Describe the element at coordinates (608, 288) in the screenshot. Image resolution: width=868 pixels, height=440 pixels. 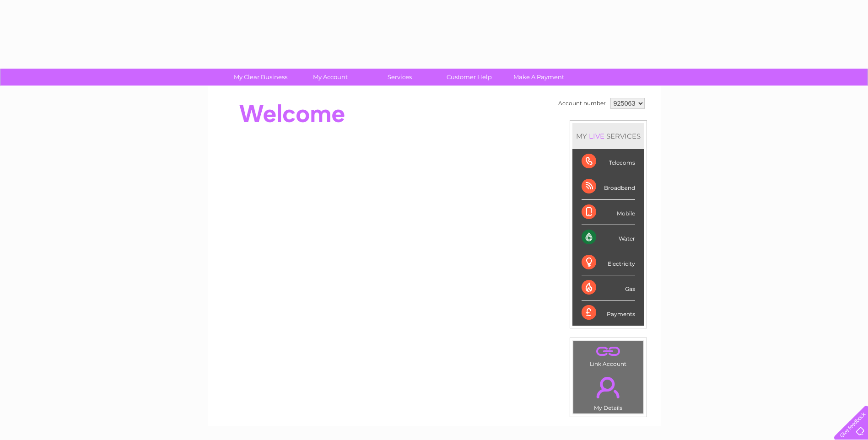
I see `div: Gas` at that location.